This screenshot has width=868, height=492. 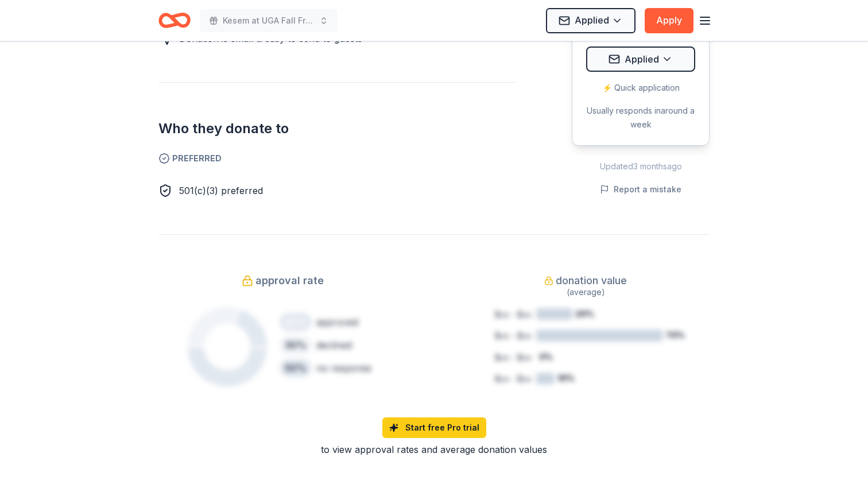 What do you see at coordinates (338, 158) in the screenshot?
I see `span: Preferred` at bounding box center [338, 158].